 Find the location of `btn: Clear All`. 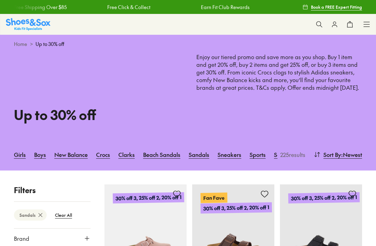

btn: Clear All is located at coordinates (63, 215).